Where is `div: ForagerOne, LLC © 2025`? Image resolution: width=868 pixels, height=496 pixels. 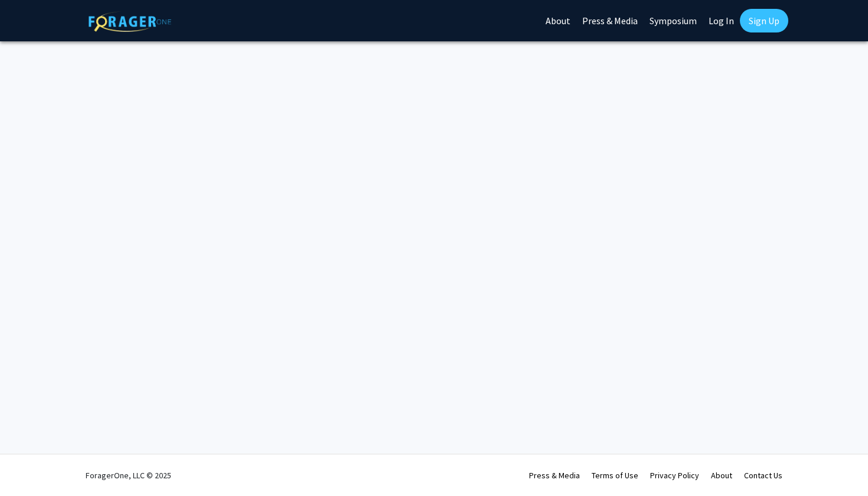
div: ForagerOne, LLC © 2025 is located at coordinates (129, 475).